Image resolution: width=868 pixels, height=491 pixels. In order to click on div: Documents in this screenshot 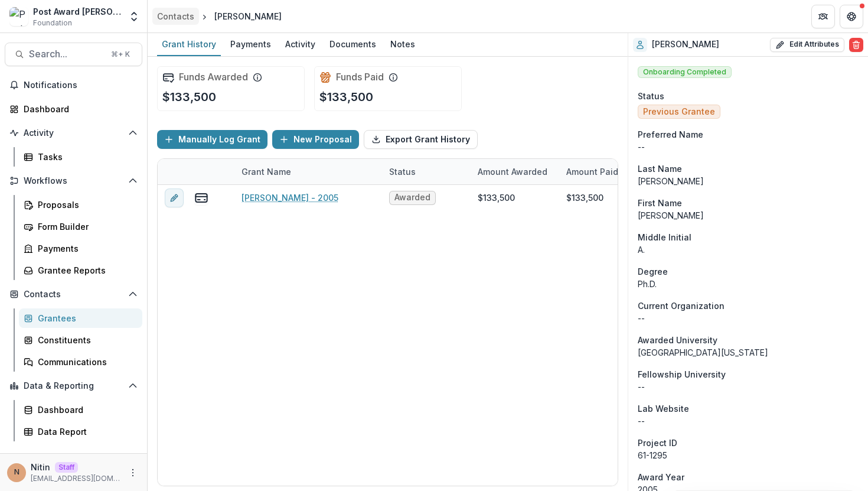, I will do `click(353, 43)`.